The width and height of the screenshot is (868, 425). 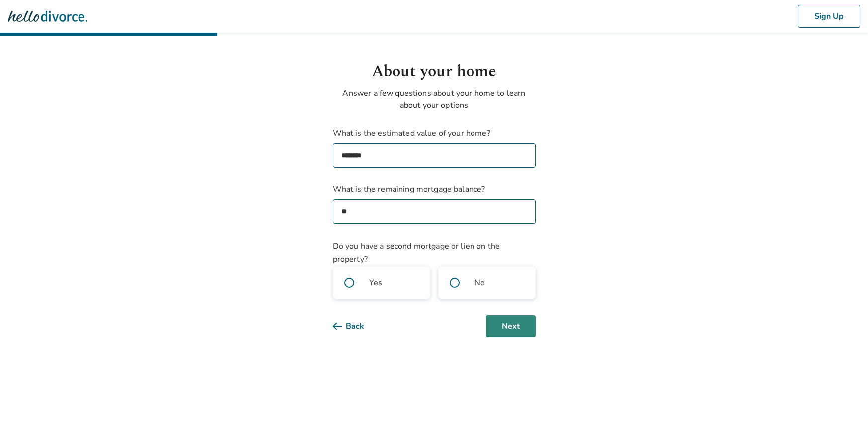 What do you see at coordinates (434, 155) in the screenshot?
I see `input: What is the estimated value of your home?` at bounding box center [434, 155].